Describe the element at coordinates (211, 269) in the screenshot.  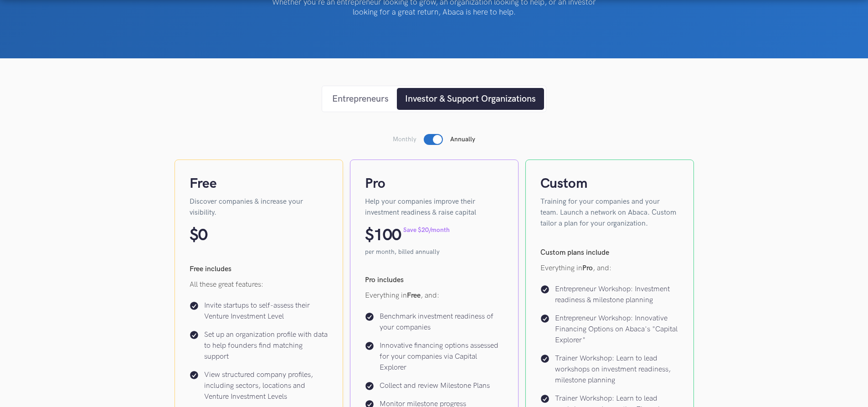
I see `strong: Free includes` at that location.